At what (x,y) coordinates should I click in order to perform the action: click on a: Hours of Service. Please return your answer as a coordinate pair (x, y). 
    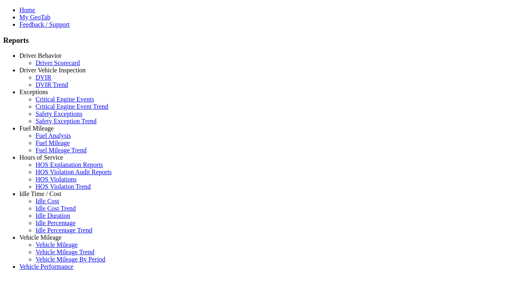
    Looking at the image, I should click on (41, 157).